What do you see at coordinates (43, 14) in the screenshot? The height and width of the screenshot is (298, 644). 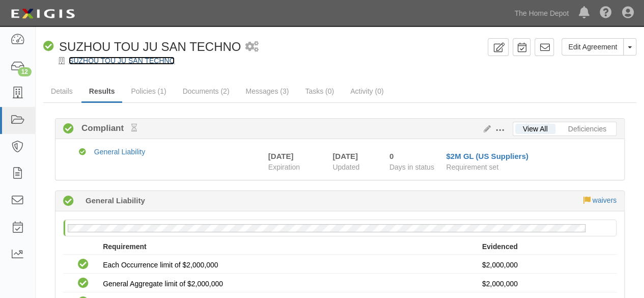 I see `img: logo-5460c22ac91f19d4615b14bd174203de0afe785f0fc80cf4dbbc73dc1793850b.png` at bounding box center [43, 14].